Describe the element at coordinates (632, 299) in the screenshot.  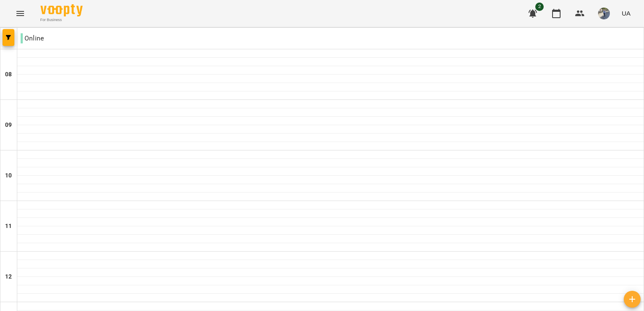
I see `button: Створити урок` at that location.